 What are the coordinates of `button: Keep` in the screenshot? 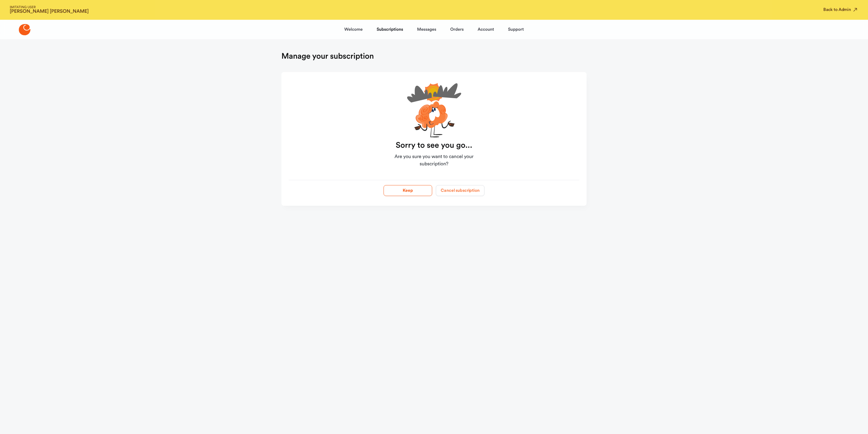 It's located at (408, 191).